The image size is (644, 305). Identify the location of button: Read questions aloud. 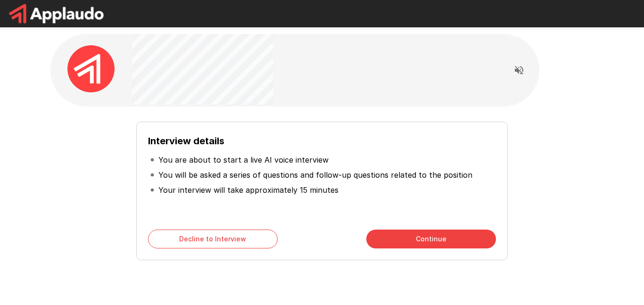
(519, 70).